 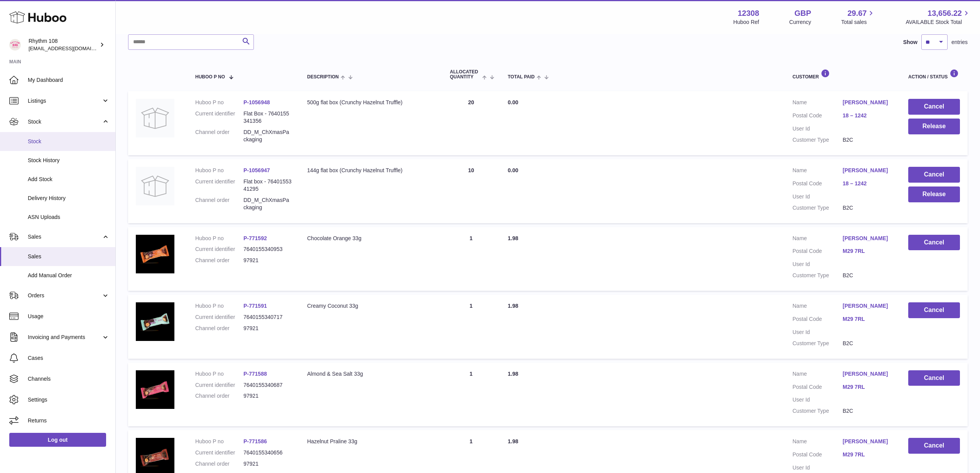 What do you see at coordinates (868, 184) in the screenshot?
I see `a: 18 – 1242` at bounding box center [868, 184].